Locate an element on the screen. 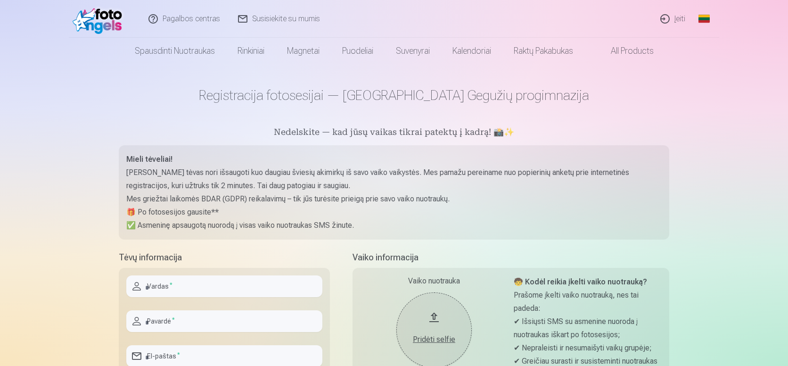  strong: 🧒 Kodėl reikia įkelti vaiko nuotrauką? is located at coordinates (580, 281).